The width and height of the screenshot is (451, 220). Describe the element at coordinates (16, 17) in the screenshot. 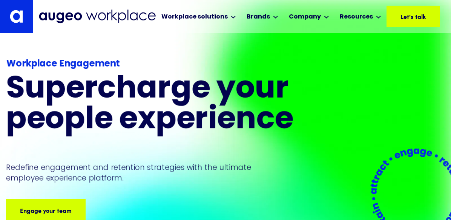

I see `img: Augeo's "a" monogram decorative logo in white.` at that location.